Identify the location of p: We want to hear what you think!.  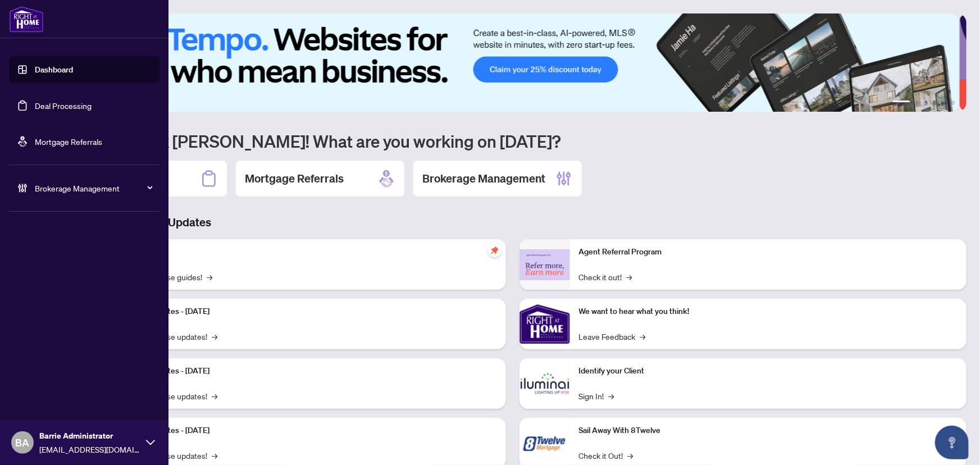
(769, 311).